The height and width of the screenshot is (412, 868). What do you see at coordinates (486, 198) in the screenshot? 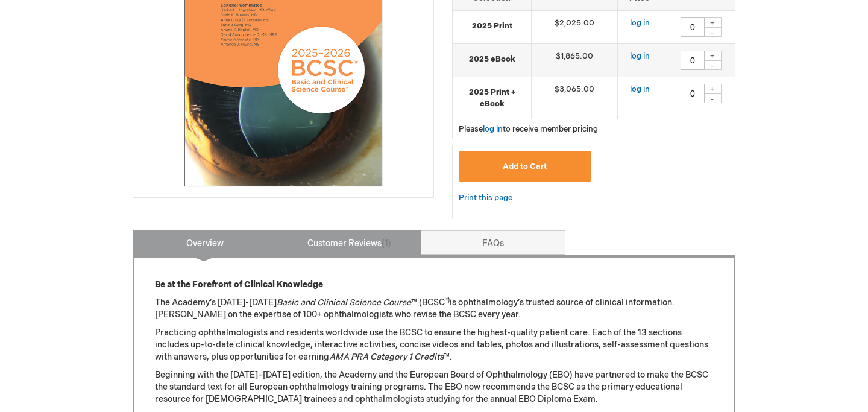
I see `a: Print this page` at bounding box center [486, 198].